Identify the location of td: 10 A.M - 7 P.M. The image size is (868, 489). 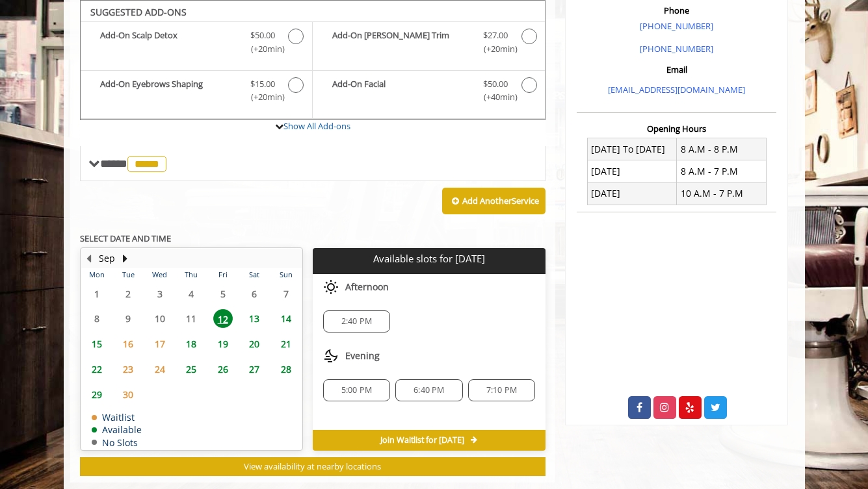
(721, 193).